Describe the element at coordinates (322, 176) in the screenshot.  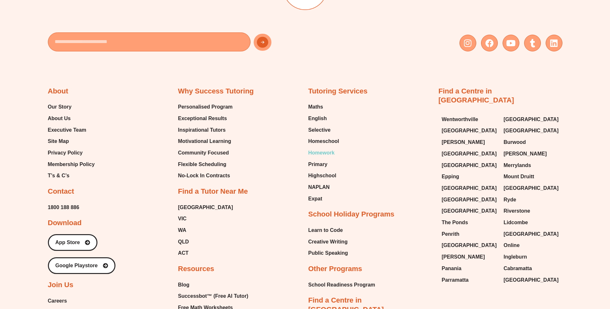
I see `span: Highschool` at that location.